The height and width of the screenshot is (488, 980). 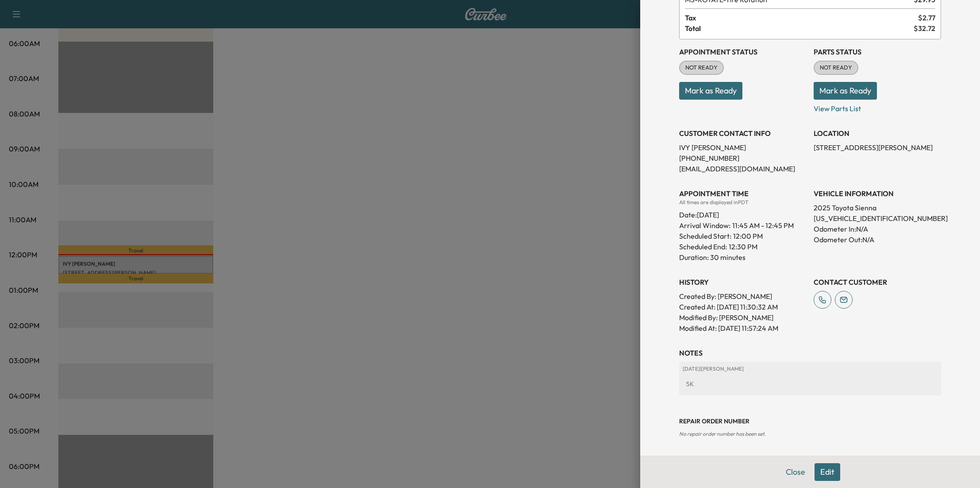 What do you see at coordinates (877, 240) in the screenshot?
I see `p: Odometer Out: N/A` at bounding box center [877, 240].